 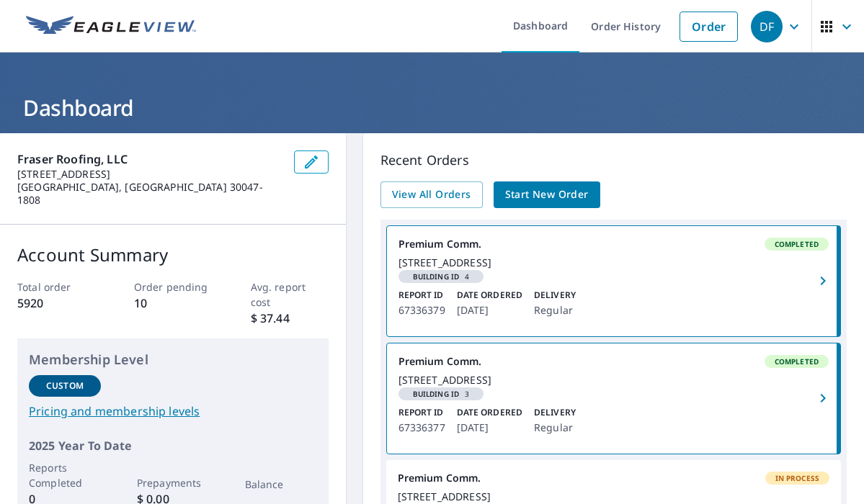 What do you see at coordinates (432, 107) in the screenshot?
I see `h1: Dashboard` at bounding box center [432, 107].